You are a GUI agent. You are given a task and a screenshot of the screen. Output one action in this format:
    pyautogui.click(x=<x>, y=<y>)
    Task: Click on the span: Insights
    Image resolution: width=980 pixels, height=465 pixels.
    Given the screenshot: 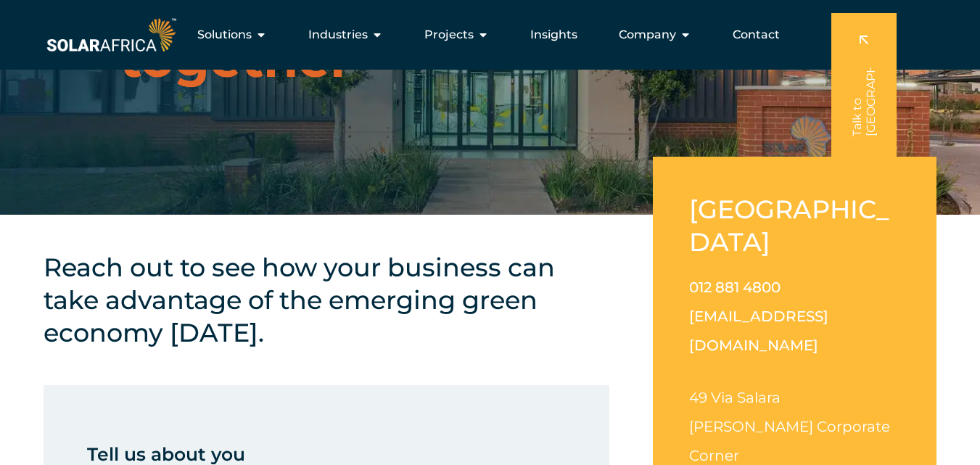 What is the action you would take?
    pyautogui.click(x=554, y=35)
    